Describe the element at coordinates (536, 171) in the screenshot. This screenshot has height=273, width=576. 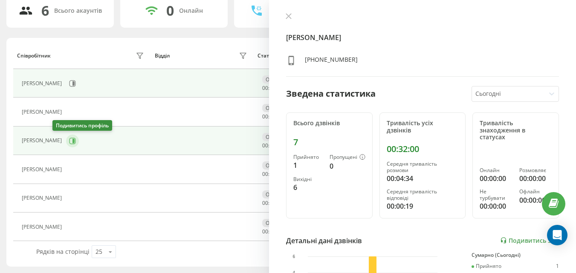
I see `div: Розмовляє` at that location.